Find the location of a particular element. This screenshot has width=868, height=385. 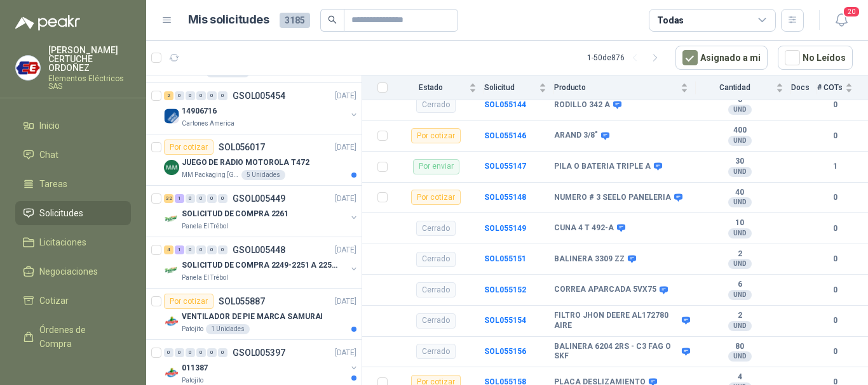

a: Solicitudes is located at coordinates (73, 213).